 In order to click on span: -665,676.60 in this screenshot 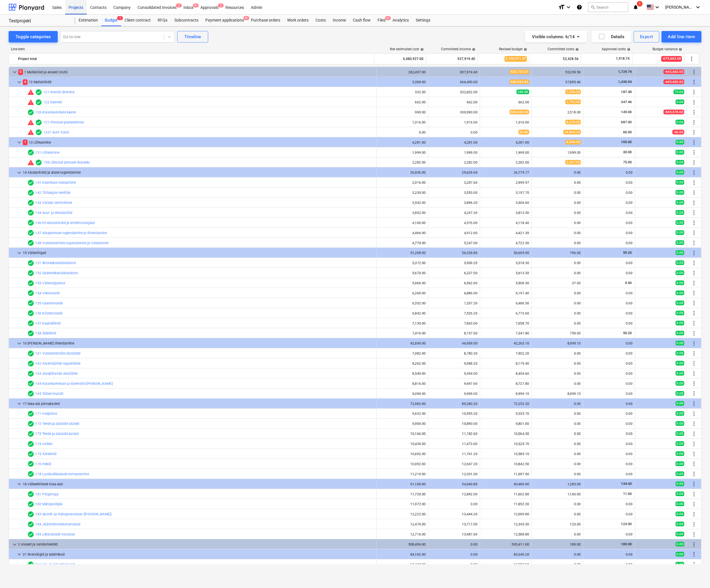, I will do `click(674, 112)`.